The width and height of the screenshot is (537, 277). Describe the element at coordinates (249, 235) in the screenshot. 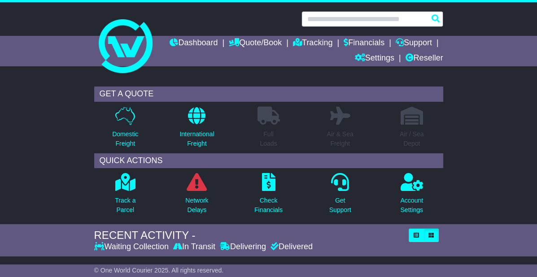

I see `div: RECENT ACTIVITY -` at that location.